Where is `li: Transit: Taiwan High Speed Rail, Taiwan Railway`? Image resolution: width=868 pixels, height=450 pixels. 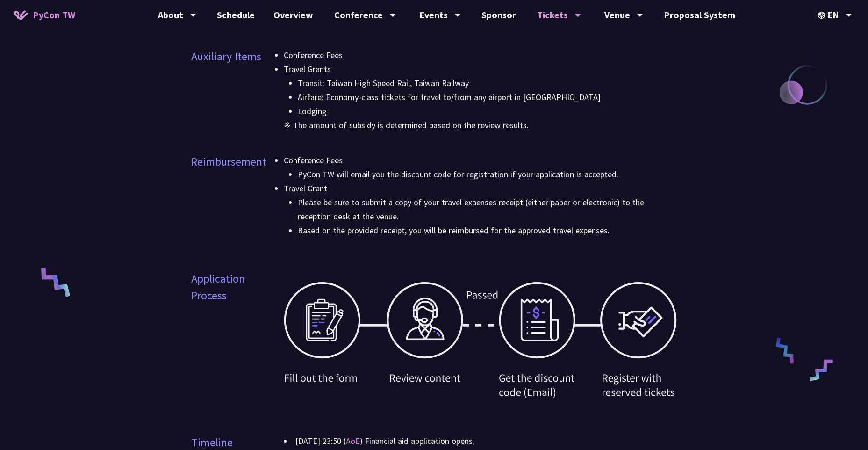
li: Transit: Taiwan High Speed Rail, Taiwan Railway is located at coordinates (488, 84).